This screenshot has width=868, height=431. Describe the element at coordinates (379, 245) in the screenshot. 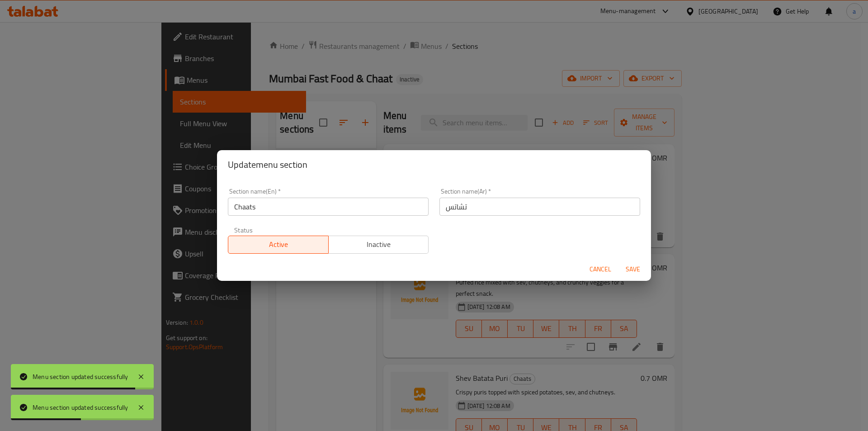

I see `span: Inactive` at that location.